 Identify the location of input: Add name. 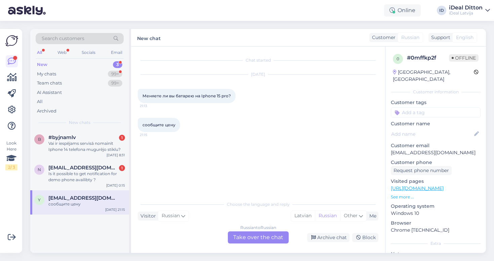
(432, 134).